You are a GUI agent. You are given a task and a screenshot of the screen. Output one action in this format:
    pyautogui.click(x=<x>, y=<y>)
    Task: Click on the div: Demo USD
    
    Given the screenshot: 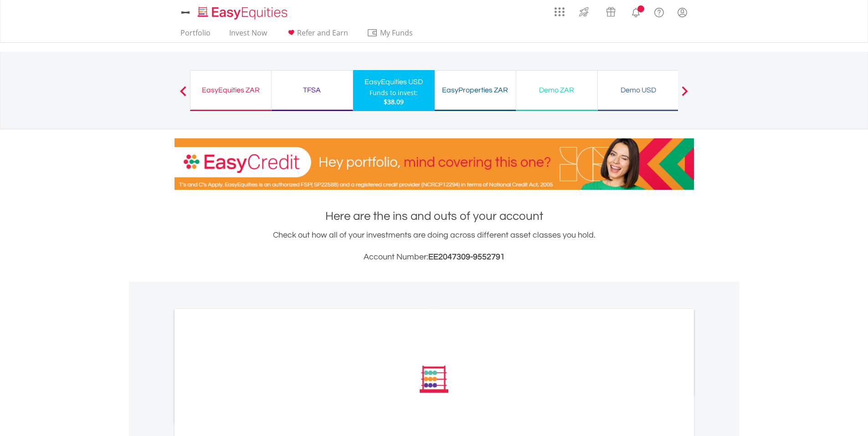 What is the action you would take?
    pyautogui.click(x=638, y=90)
    